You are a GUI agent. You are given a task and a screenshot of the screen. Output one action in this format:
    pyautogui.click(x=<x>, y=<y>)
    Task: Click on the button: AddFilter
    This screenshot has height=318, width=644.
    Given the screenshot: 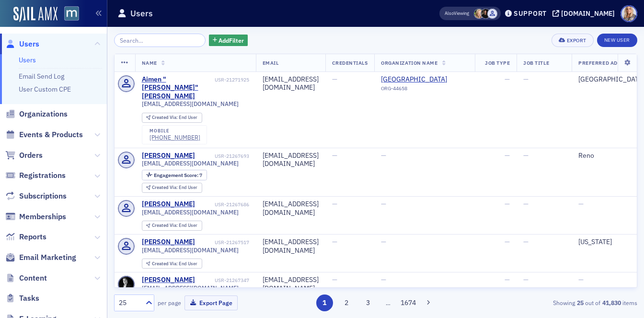 What is the action you would take?
    pyautogui.click(x=229, y=41)
    